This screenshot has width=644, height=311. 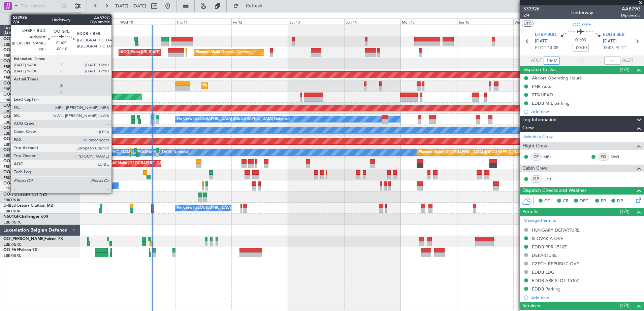 I want to click on a: OO-HHOFalcon 8X, so click(x=21, y=50).